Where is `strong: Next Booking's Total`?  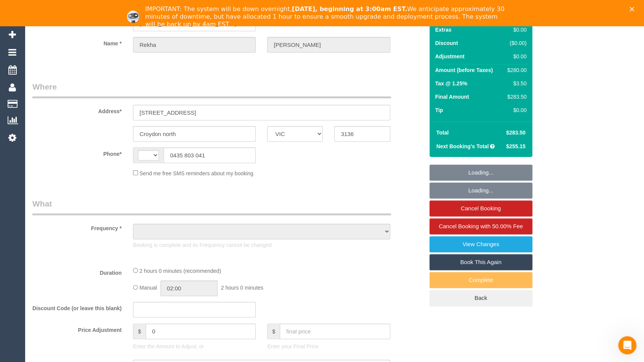 strong: Next Booking's Total is located at coordinates (463, 146).